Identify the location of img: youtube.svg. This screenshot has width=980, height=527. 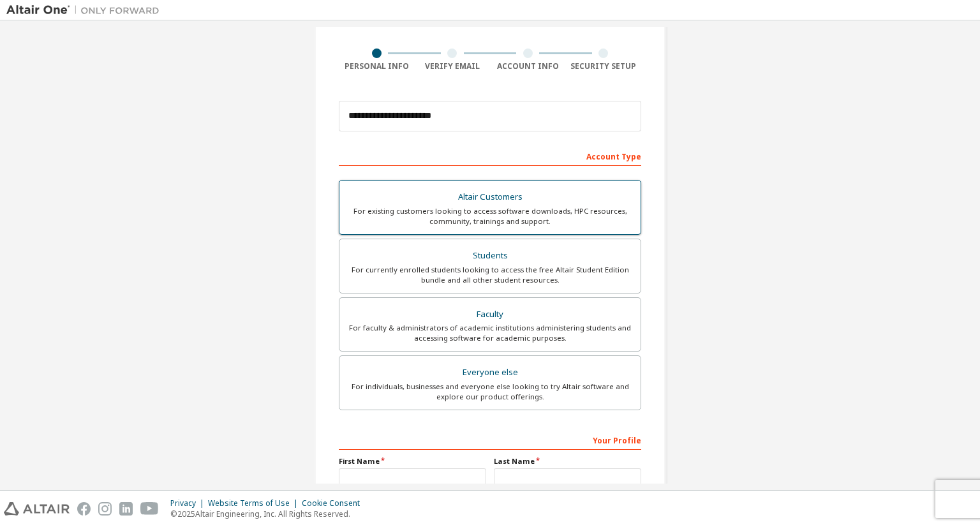
(149, 508).